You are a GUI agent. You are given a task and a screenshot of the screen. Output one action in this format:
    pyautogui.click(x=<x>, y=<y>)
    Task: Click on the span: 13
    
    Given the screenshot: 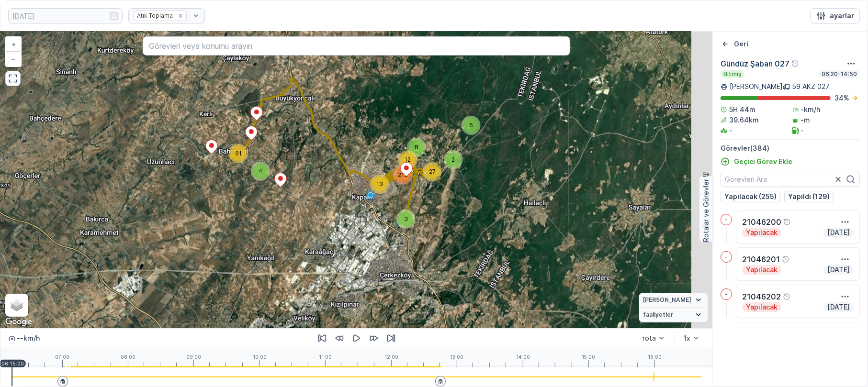 What is the action you would take?
    pyautogui.click(x=380, y=184)
    